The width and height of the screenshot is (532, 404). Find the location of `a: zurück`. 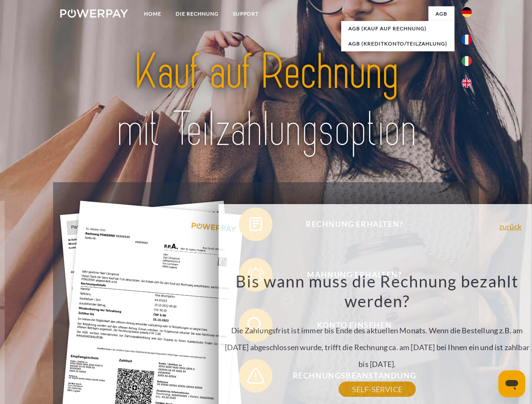

a: zurück is located at coordinates (510, 227).